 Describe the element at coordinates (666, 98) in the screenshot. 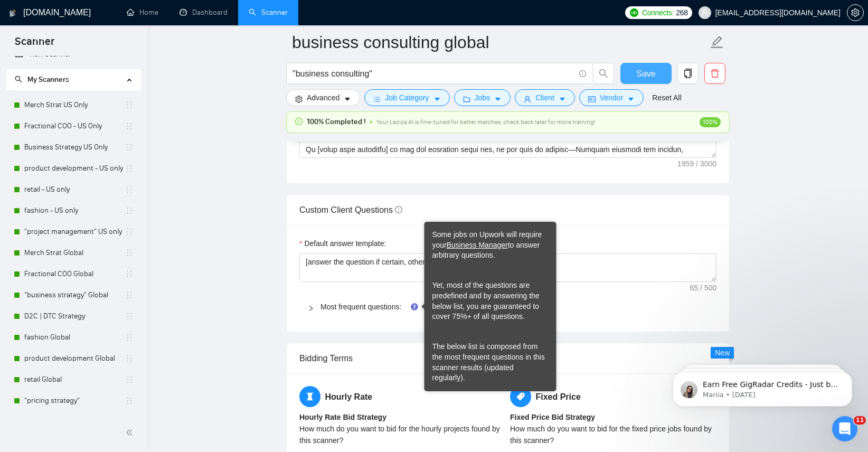

I see `a: Reset All` at that location.